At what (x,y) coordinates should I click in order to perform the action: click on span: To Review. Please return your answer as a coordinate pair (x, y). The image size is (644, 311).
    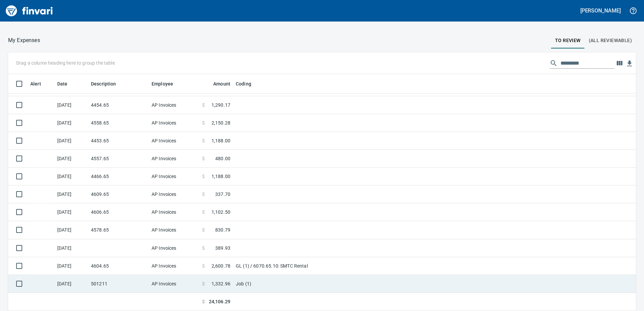
    Looking at the image, I should click on (568, 41).